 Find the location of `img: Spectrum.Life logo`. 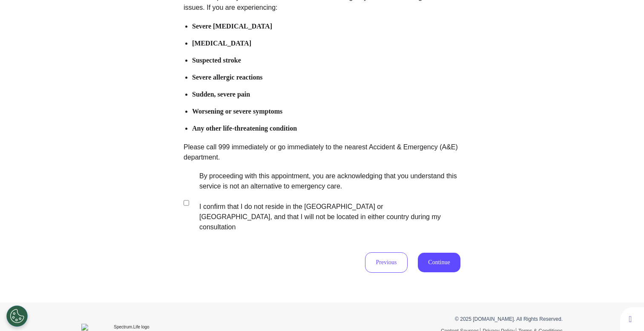

img: Spectrum.Life logo is located at coordinates (128, 328).